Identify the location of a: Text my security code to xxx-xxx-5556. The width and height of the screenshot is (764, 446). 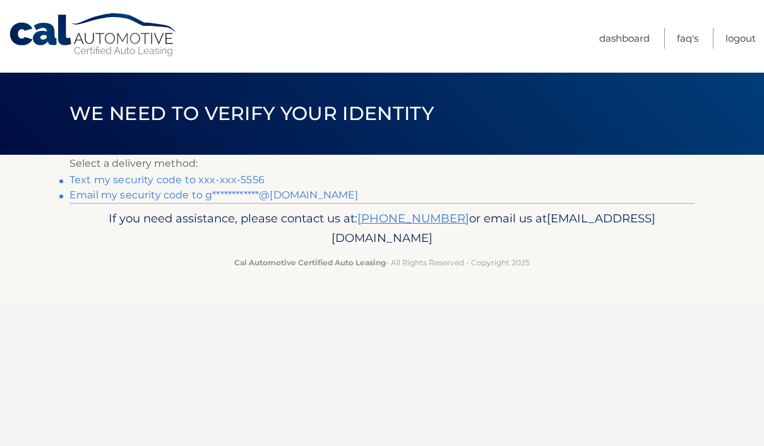
(167, 179).